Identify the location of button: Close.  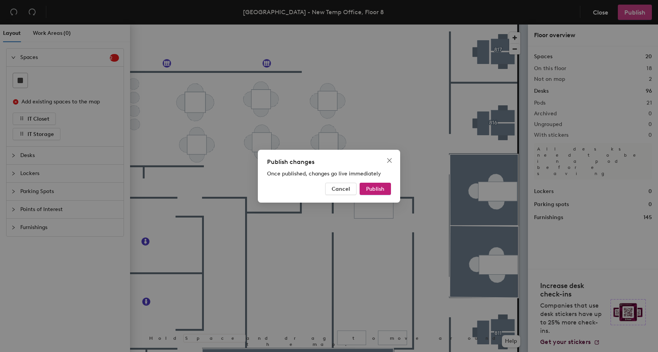
(390, 160).